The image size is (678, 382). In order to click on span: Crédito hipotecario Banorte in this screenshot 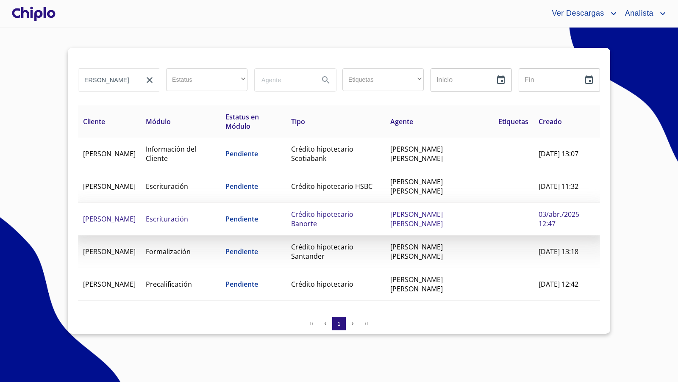, I will do `click(322, 219)`.